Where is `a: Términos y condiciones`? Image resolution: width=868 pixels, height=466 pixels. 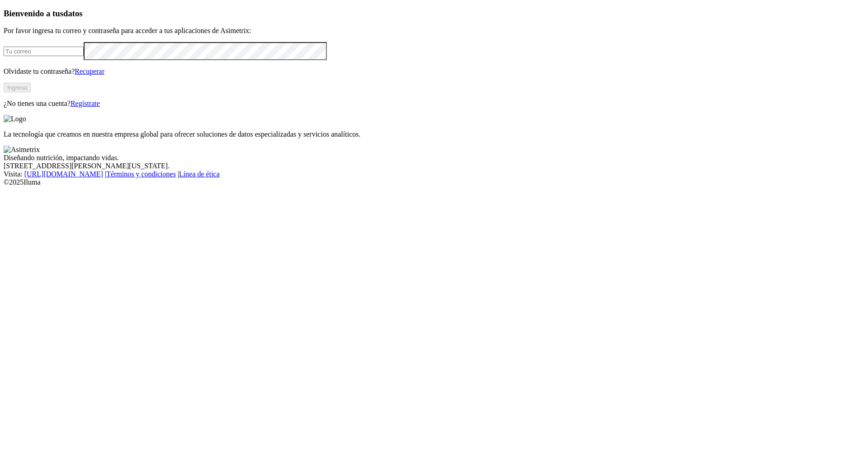 a: Términos y condiciones is located at coordinates (141, 174).